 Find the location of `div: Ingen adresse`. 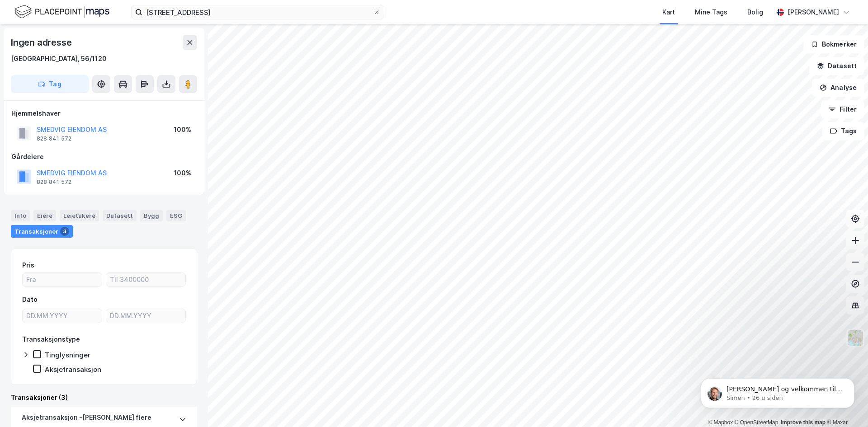

div: Ingen adresse is located at coordinates (42, 43).